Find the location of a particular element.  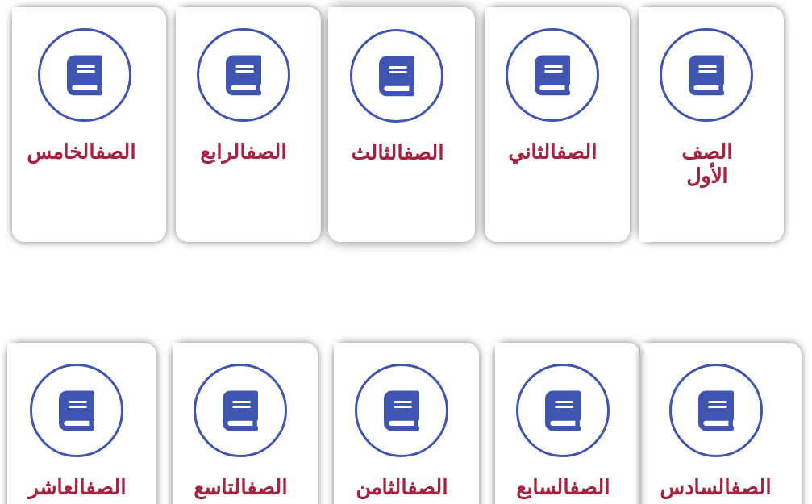

span: الرابع is located at coordinates (242, 151).